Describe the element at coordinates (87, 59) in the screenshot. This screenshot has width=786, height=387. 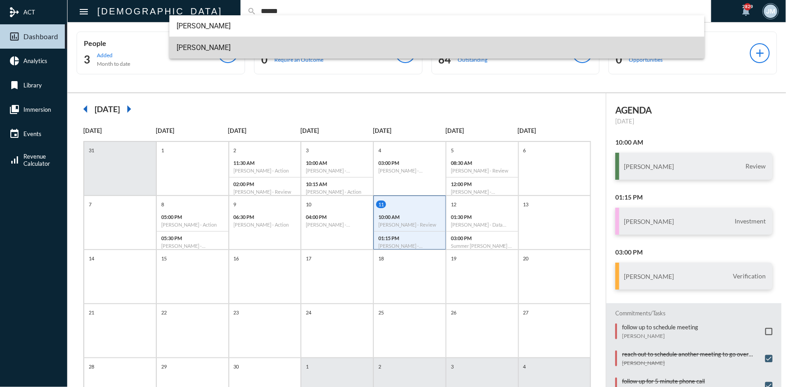
I see `h2: 3` at that location.